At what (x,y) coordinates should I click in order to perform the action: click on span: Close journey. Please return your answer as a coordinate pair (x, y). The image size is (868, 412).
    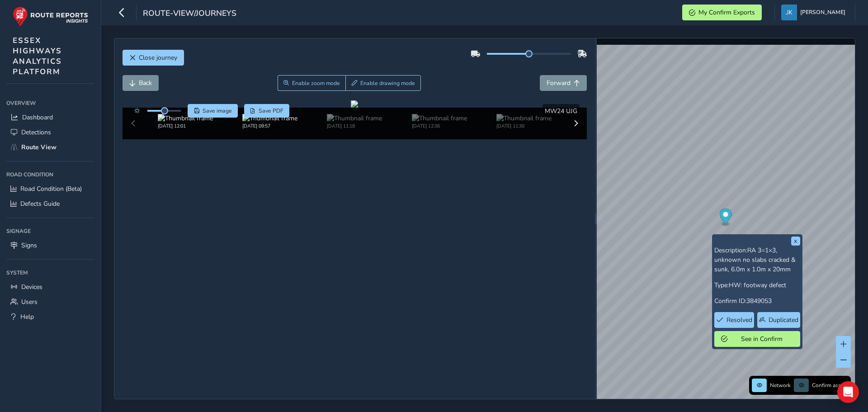
    Looking at the image, I should click on (158, 58).